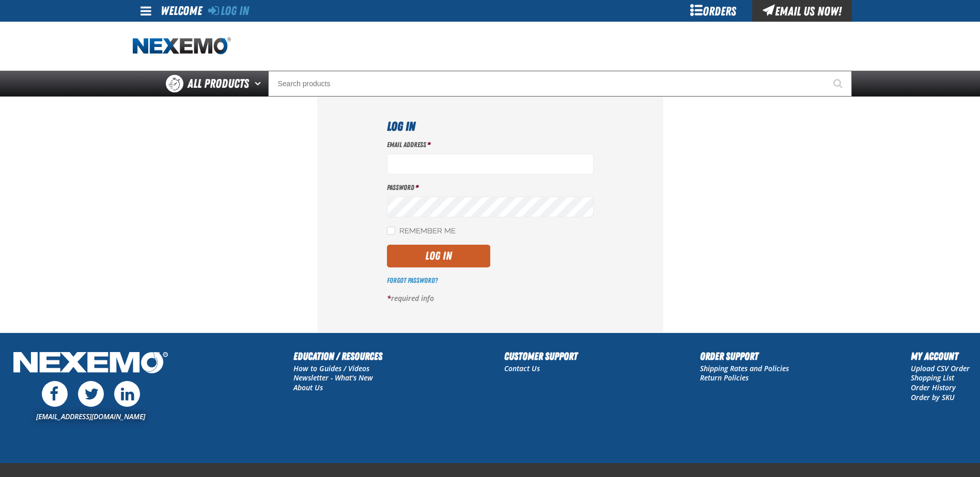 Image resolution: width=980 pixels, height=477 pixels. Describe the element at coordinates (541, 356) in the screenshot. I see `h2: Customer Support` at that location.